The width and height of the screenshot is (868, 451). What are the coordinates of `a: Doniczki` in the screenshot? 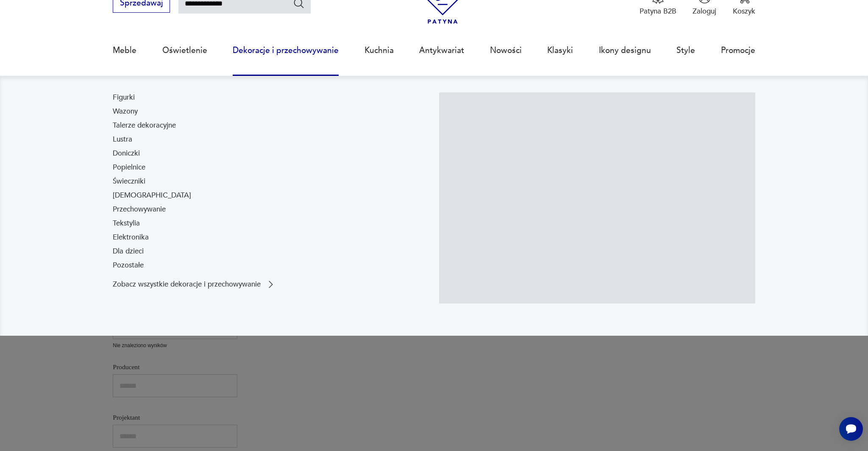 It's located at (126, 153).